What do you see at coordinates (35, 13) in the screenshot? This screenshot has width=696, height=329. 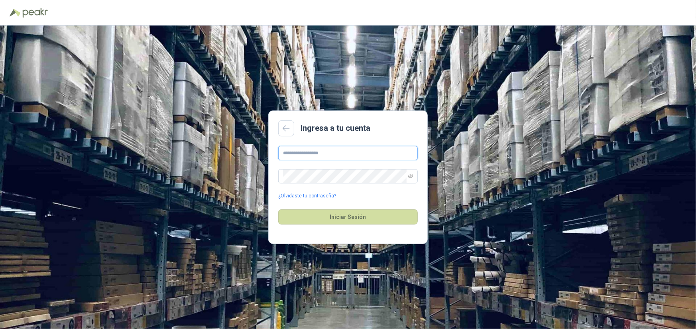 I see `img: Peakr` at bounding box center [35, 13].